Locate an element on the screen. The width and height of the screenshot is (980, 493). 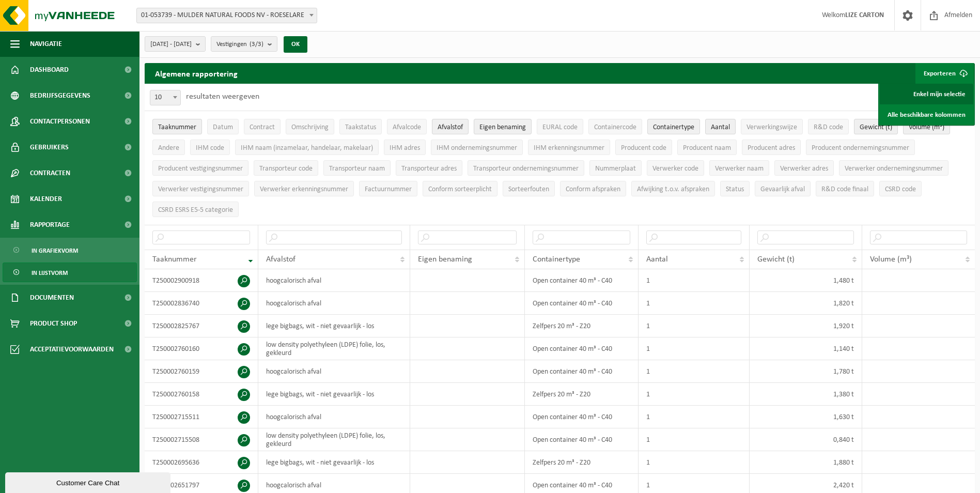
button: NummerplaatNummerplaat: Activate to sort is located at coordinates (615, 168).